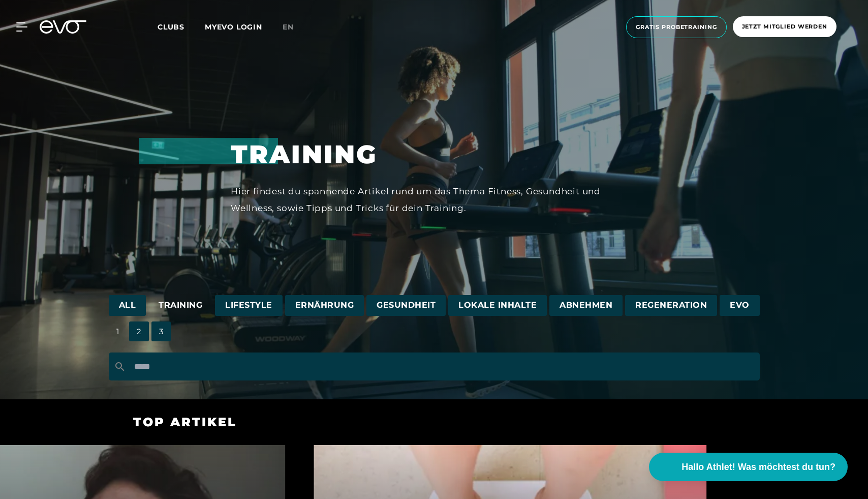 Image resolution: width=868 pixels, height=499 pixels. Describe the element at coordinates (294, 27) in the screenshot. I see `a: en` at that location.